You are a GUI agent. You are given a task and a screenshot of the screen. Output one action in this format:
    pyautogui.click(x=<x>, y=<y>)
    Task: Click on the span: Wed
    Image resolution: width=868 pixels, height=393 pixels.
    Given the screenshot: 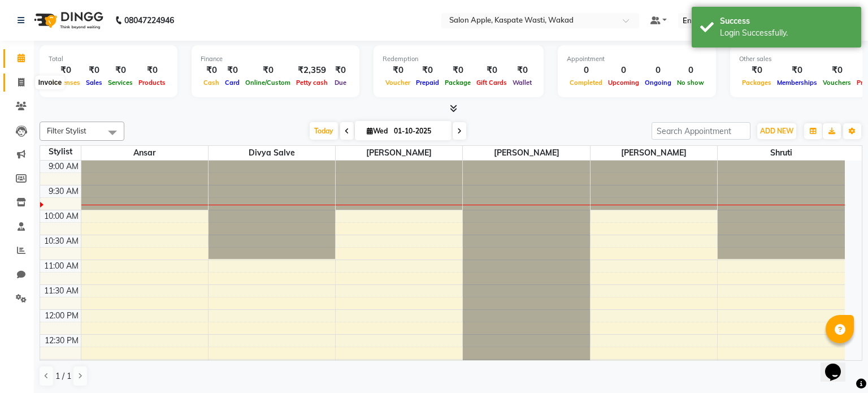 What is the action you would take?
    pyautogui.click(x=377, y=131)
    